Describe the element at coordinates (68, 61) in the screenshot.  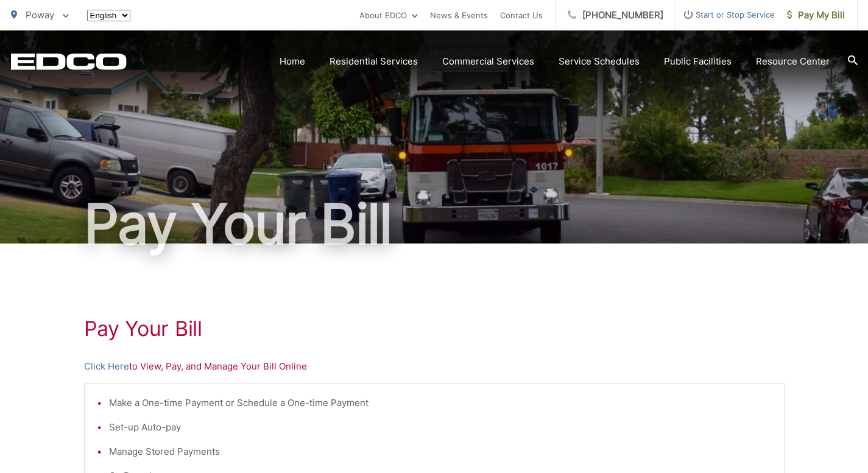
I see `a: EDCD logo. Return to the homepage.` at that location.